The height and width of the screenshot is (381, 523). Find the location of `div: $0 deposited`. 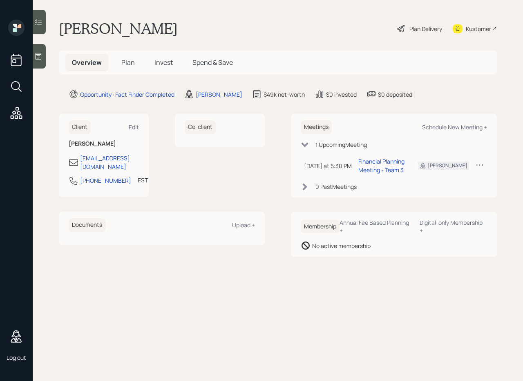

div: $0 deposited is located at coordinates (395, 94).